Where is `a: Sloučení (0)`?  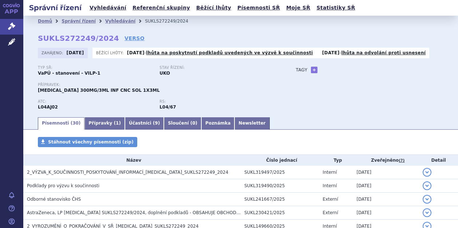 a: Sloučení (0) is located at coordinates (182, 123).